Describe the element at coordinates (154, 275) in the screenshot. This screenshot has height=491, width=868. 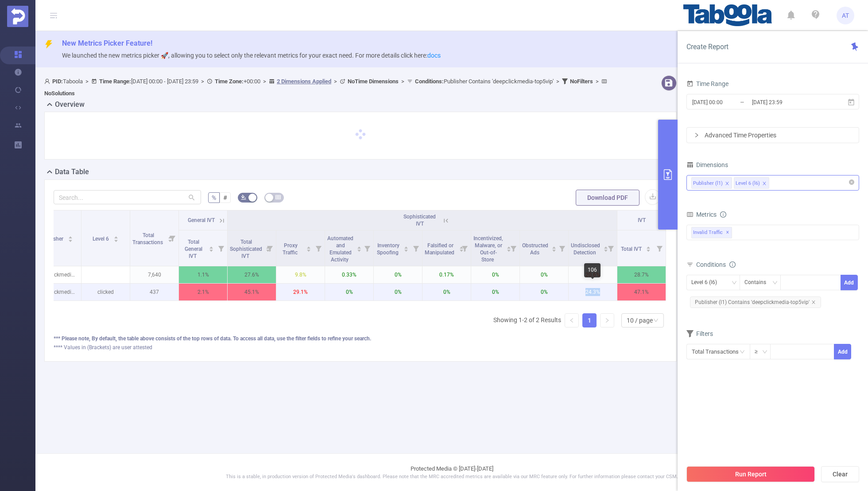
I see `p: 7,640` at that location.